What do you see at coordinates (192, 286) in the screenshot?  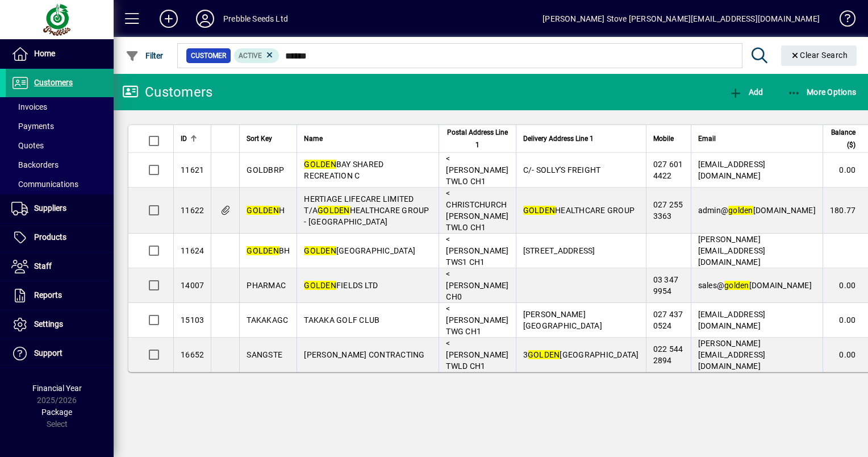 I see `span: 14007` at bounding box center [192, 286].